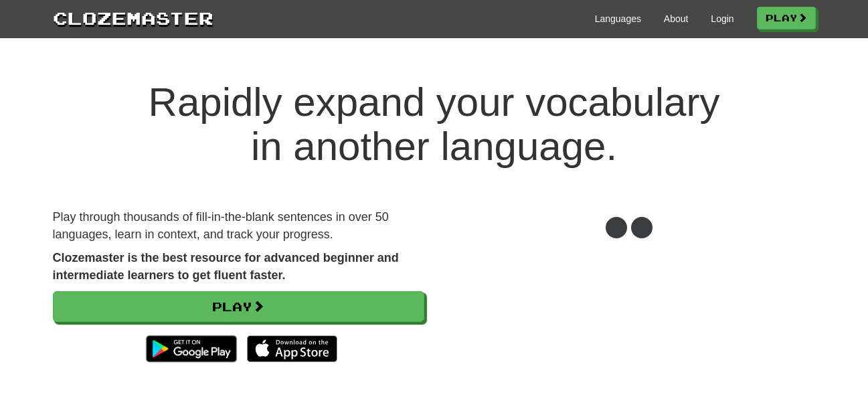 This screenshot has width=868, height=401. Describe the element at coordinates (190, 349) in the screenshot. I see `img: Get it on Google Play` at that location.